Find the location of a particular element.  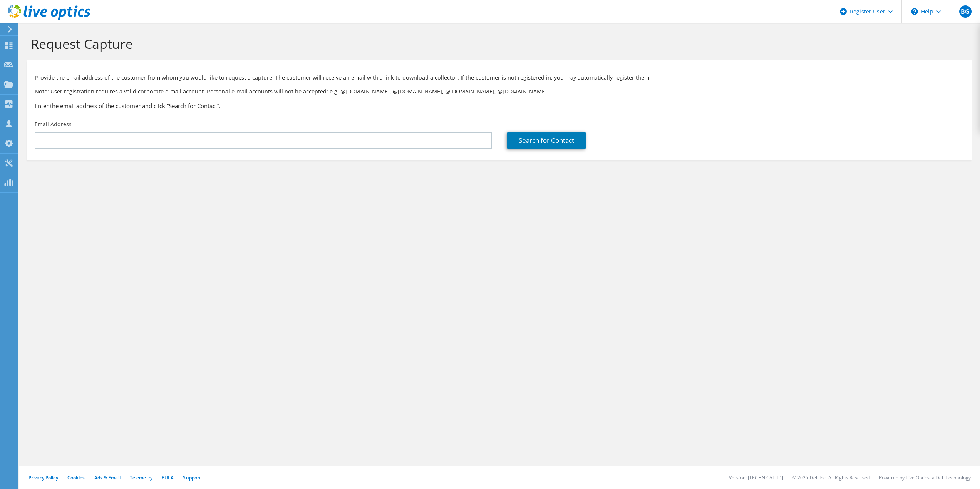

li: © 2025 Dell Inc. All Rights Reserved is located at coordinates (831, 478).